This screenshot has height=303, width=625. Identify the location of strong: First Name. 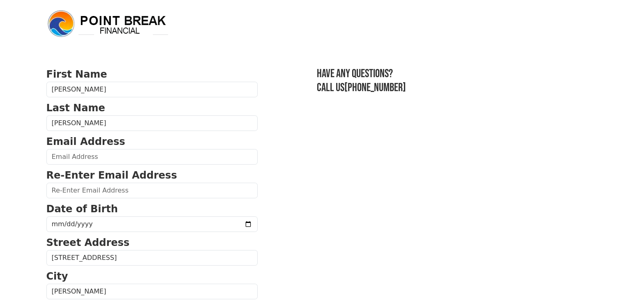
(77, 74).